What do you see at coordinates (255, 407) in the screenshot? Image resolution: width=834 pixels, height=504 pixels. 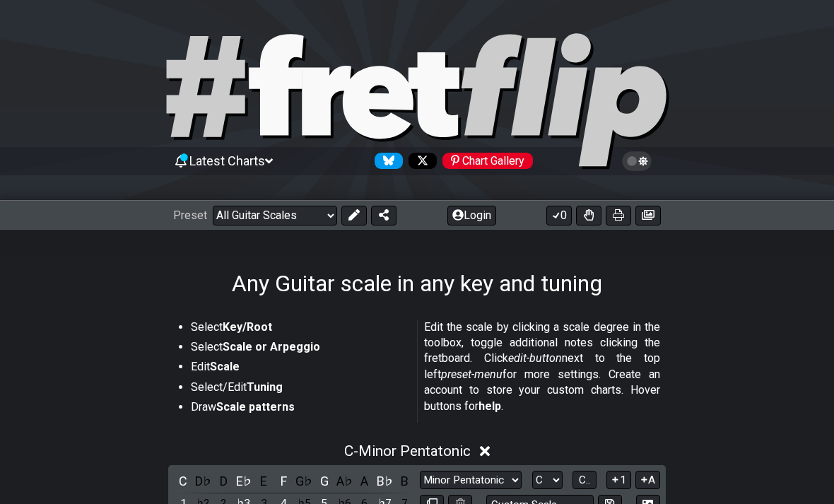 I see `strong: Scale patterns` at bounding box center [255, 407].